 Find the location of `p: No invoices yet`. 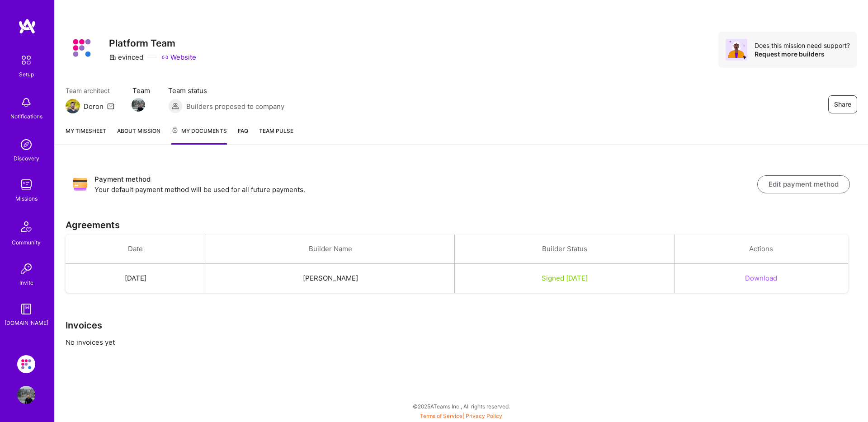

p: No invoices yet is located at coordinates (461, 342).